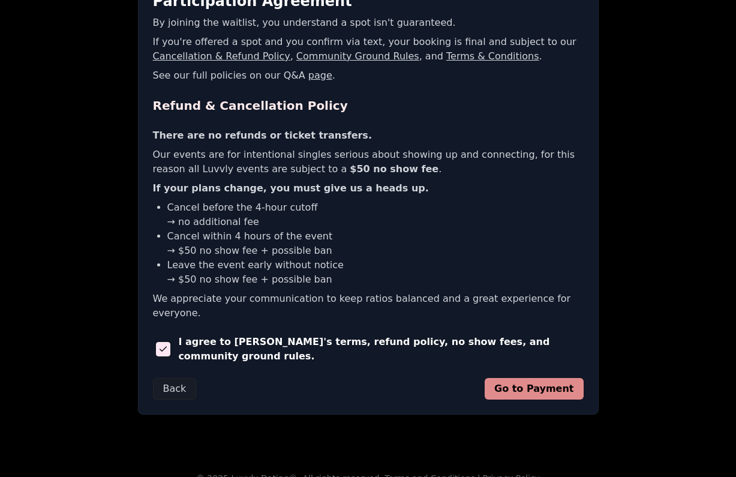 This screenshot has width=736, height=477. I want to click on p: By joining the waitlist, you understand a spot isn't guaranteed., so click(368, 23).